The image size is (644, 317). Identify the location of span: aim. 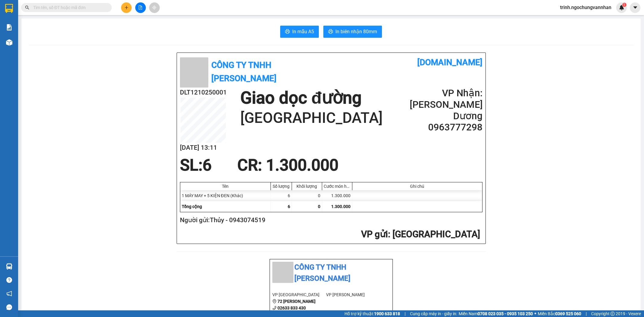
(154, 8).